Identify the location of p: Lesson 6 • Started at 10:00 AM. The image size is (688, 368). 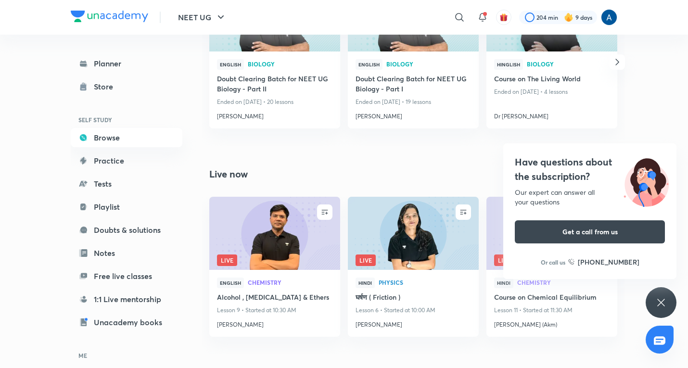
(413, 310).